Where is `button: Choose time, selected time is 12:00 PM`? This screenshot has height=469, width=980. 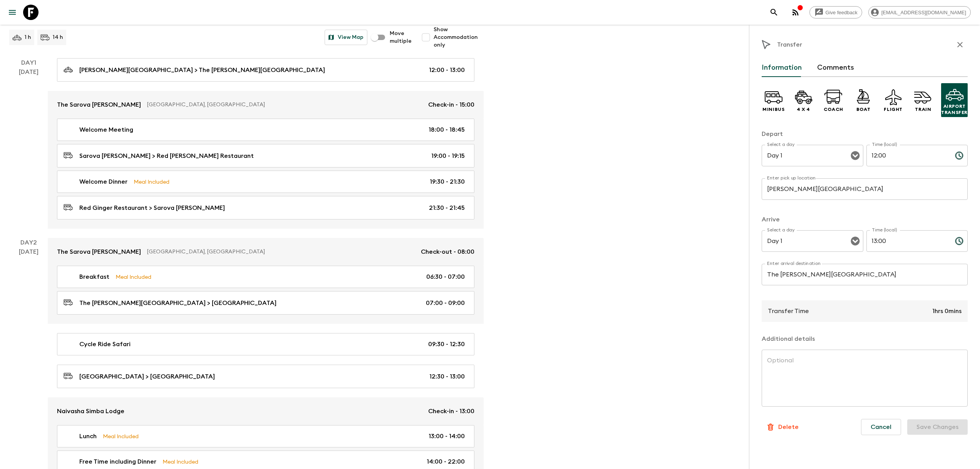 button: Choose time, selected time is 12:00 PM is located at coordinates (959, 156).